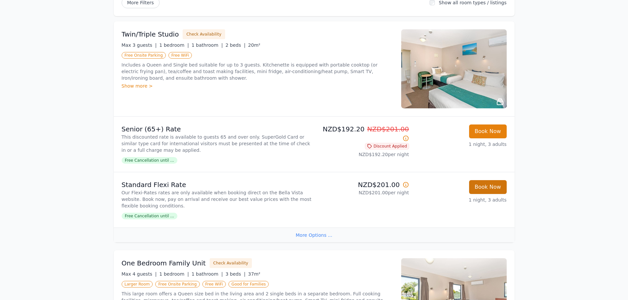 This screenshot has height=300, width=628. What do you see at coordinates (139, 45) in the screenshot?
I see `span: Max 3 guests |` at bounding box center [139, 45].